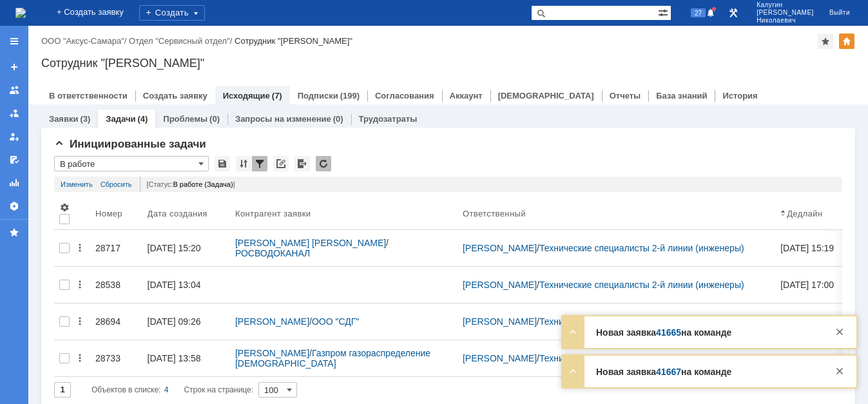  I want to click on a: База знаний, so click(681, 95).